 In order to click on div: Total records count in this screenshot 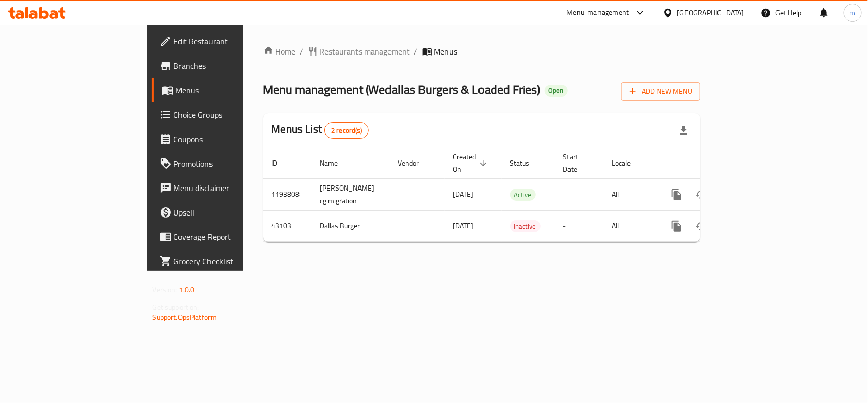, I will do `click(346, 131)`.